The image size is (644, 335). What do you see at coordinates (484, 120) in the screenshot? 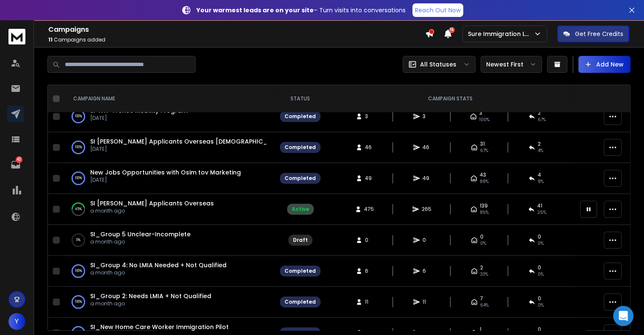
I see `span: 100 %` at bounding box center [484, 120].